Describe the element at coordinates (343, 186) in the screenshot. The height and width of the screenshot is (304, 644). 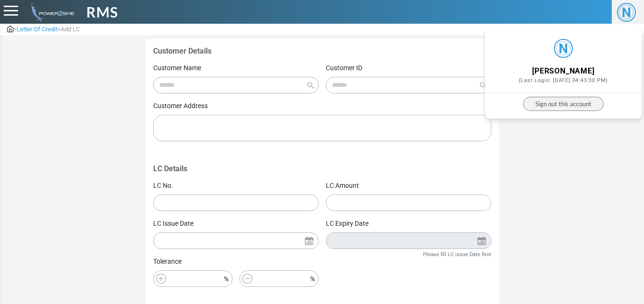
I see `label: LC Amount` at that location.